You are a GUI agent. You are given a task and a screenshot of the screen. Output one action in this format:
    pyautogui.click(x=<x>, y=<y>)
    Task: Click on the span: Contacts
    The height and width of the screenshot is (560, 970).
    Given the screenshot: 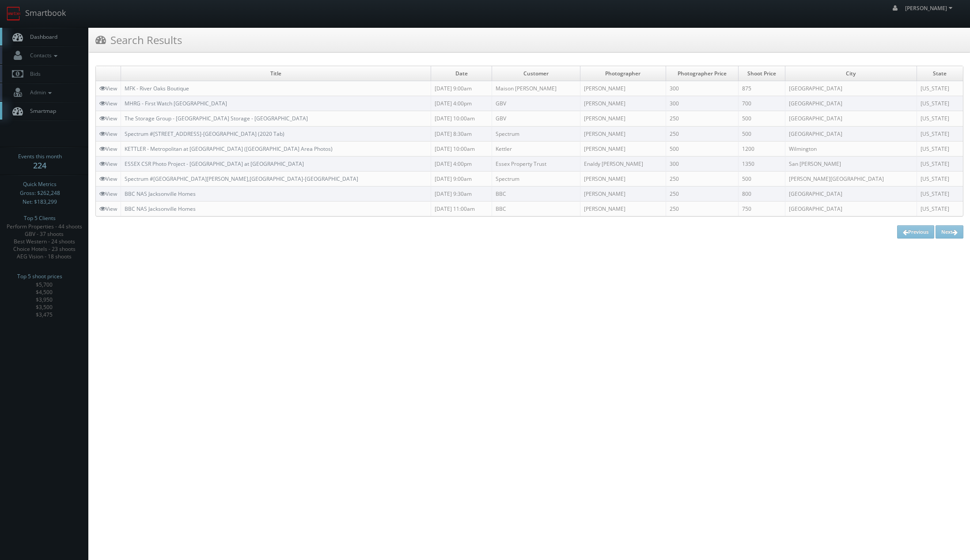 What is the action you would take?
    pyautogui.click(x=42, y=55)
    